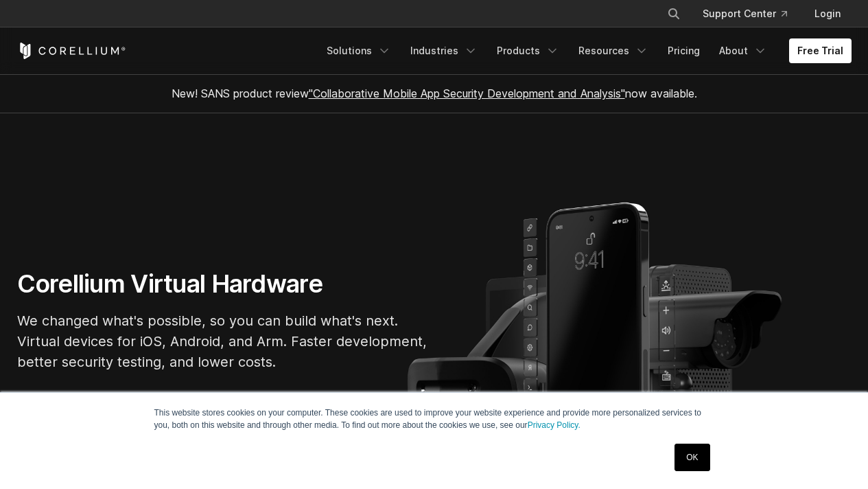 The width and height of the screenshot is (868, 489). I want to click on a: Industries, so click(444, 50).